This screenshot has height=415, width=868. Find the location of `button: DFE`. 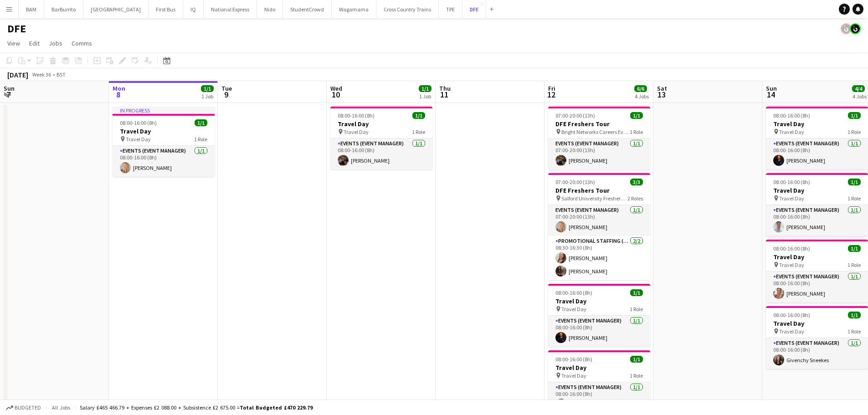

button: DFE is located at coordinates (474, 10).